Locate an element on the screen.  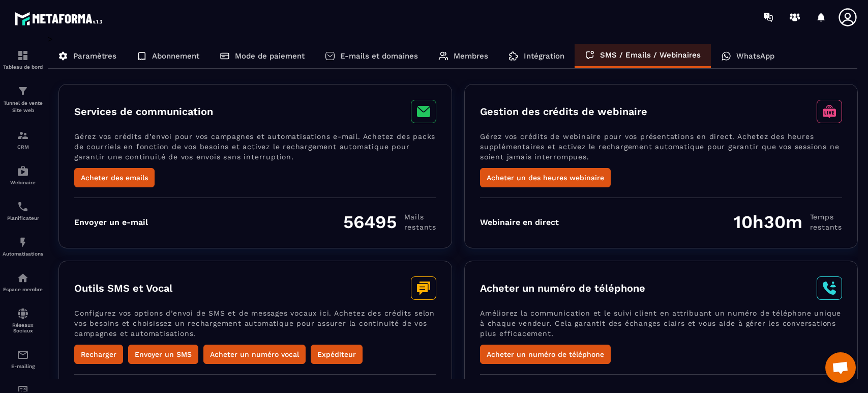
p: Espace membre is located at coordinates (23, 289).